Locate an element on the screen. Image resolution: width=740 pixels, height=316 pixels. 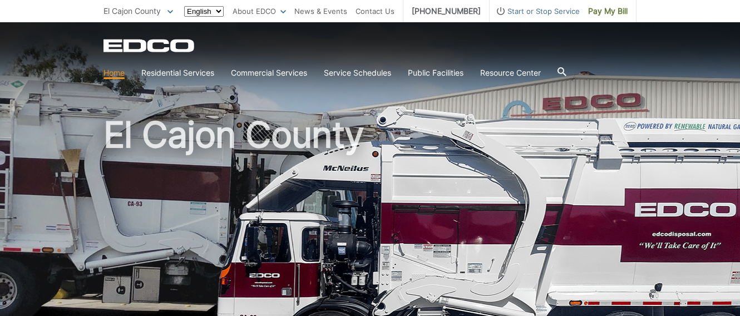
a: Resource Center is located at coordinates (510, 73).